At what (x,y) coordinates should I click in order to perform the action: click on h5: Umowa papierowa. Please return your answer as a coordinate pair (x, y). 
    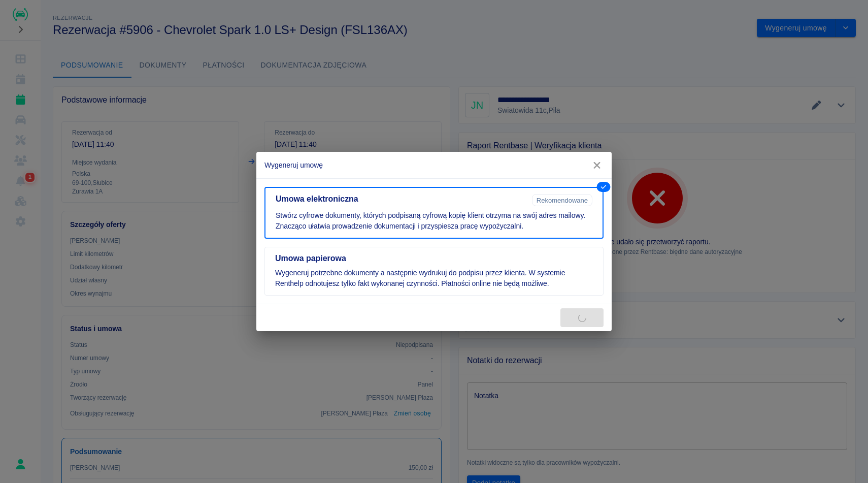
    Looking at the image, I should click on (434, 258).